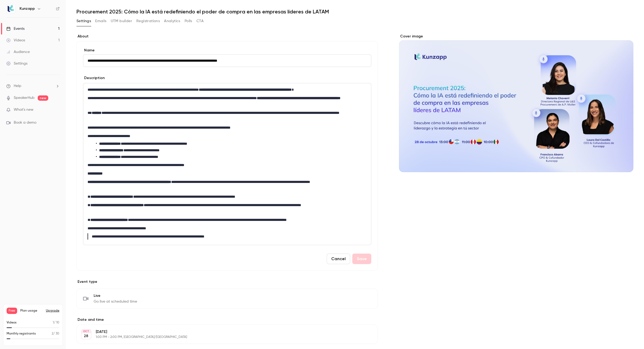  What do you see at coordinates (227, 37) in the screenshot?
I see `label: About` at bounding box center [227, 37].